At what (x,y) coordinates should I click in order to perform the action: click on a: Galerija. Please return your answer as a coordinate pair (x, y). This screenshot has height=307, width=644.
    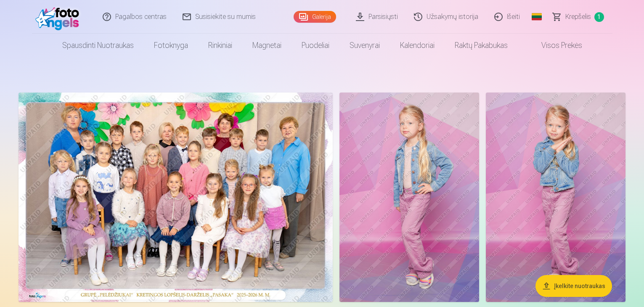
    Looking at the image, I should click on (315, 17).